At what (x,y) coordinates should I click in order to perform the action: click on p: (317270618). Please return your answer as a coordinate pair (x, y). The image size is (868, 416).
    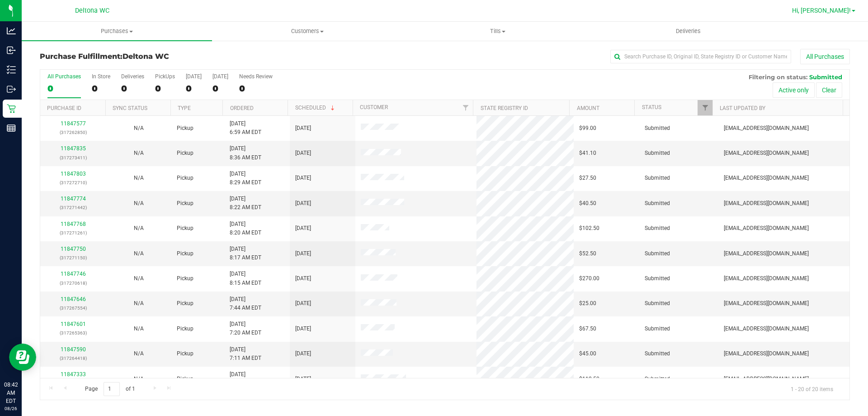
    Looking at the image, I should click on (73, 282).